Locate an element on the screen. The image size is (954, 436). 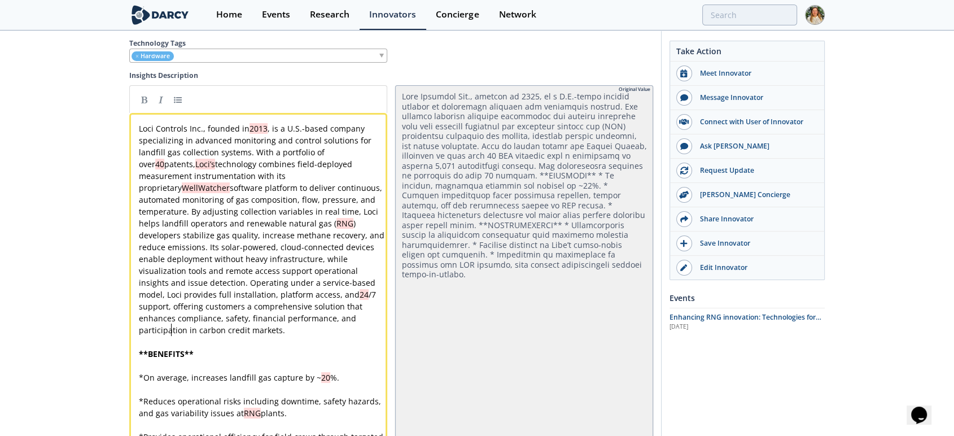
span: Reduces operational risks including downtime, safety hazards, and gas variability issues at is located at coordinates (261, 407).